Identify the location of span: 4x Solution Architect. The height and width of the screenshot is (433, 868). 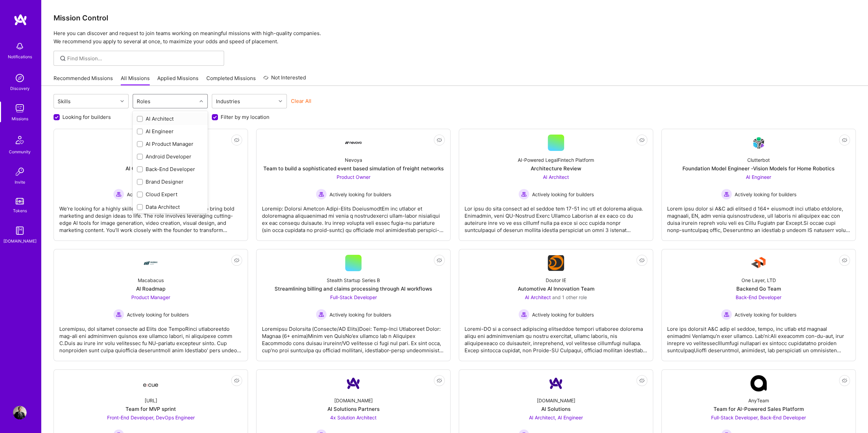
(353, 418).